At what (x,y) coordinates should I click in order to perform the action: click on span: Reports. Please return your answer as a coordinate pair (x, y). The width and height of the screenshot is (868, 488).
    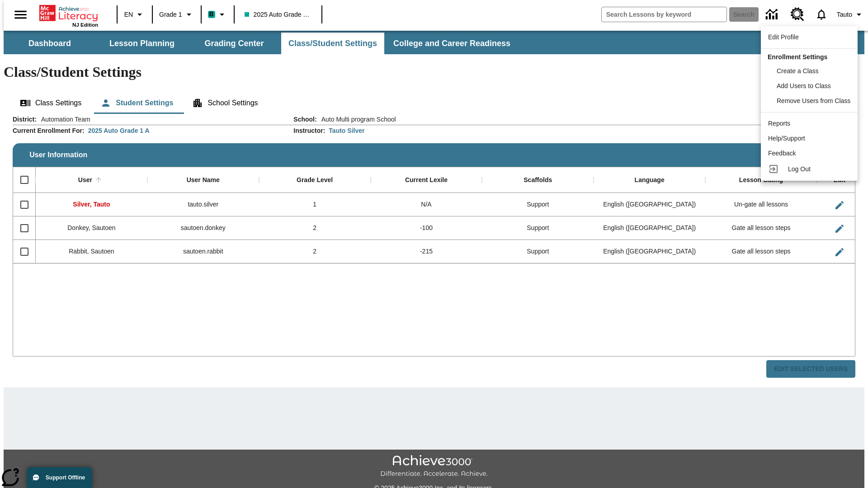
    Looking at the image, I should click on (779, 124).